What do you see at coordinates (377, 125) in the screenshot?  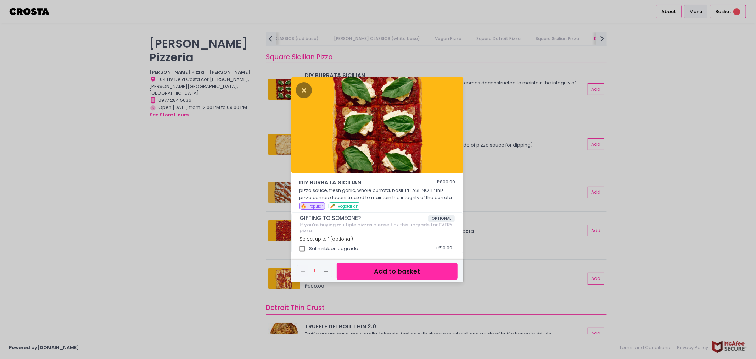 I see `img: DIY BURRATA SICILIAN` at bounding box center [377, 125].